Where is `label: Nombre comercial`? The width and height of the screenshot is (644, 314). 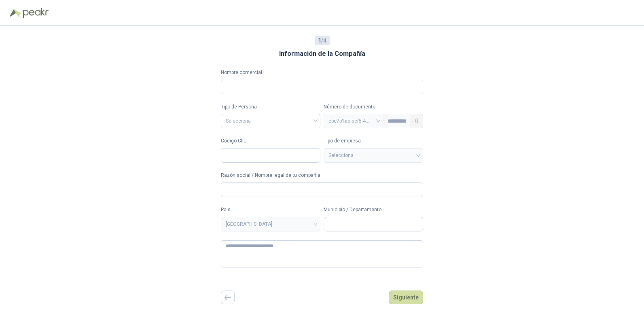 label: Nombre comercial is located at coordinates (322, 72).